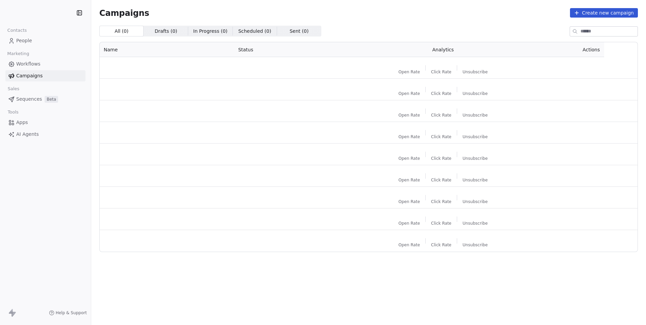 The height and width of the screenshot is (325, 646). I want to click on a: Campaigns, so click(45, 76).